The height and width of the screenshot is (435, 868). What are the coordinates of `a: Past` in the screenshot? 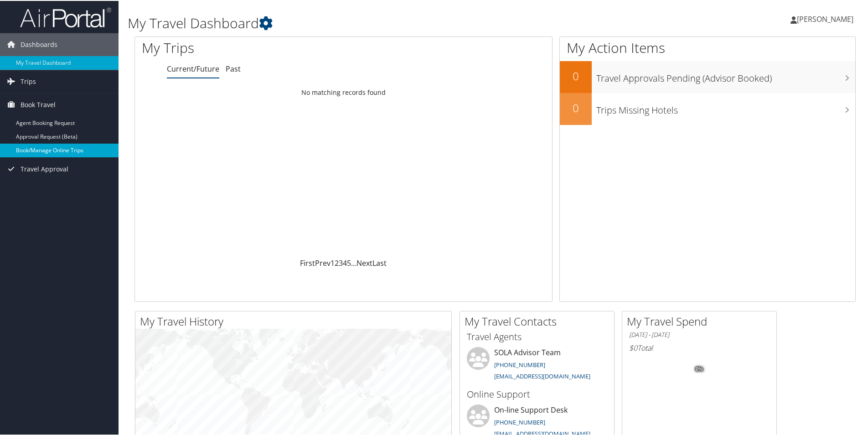 It's located at (233, 68).